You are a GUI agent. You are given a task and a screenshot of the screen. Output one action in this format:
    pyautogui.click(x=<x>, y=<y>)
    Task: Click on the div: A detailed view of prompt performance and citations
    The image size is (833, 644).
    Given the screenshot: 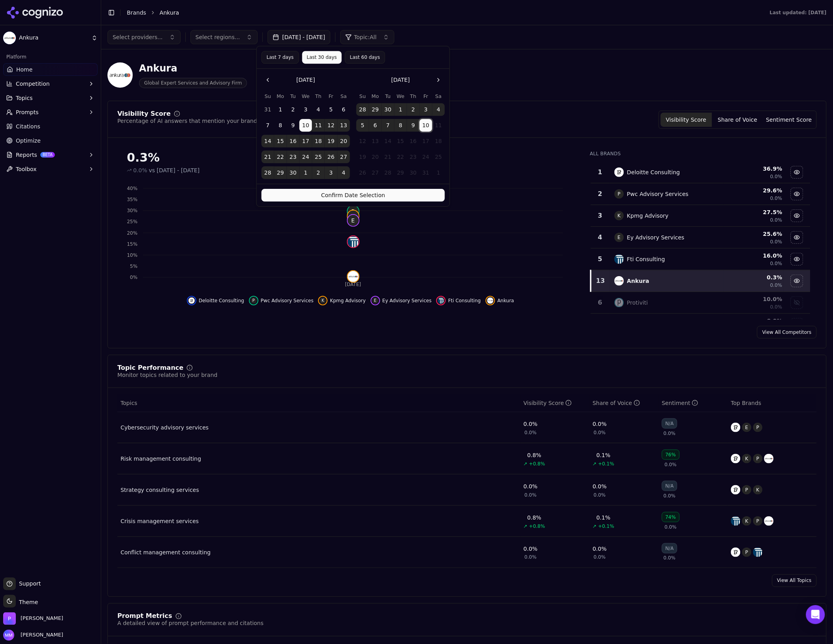 What is the action you would take?
    pyautogui.click(x=191, y=624)
    